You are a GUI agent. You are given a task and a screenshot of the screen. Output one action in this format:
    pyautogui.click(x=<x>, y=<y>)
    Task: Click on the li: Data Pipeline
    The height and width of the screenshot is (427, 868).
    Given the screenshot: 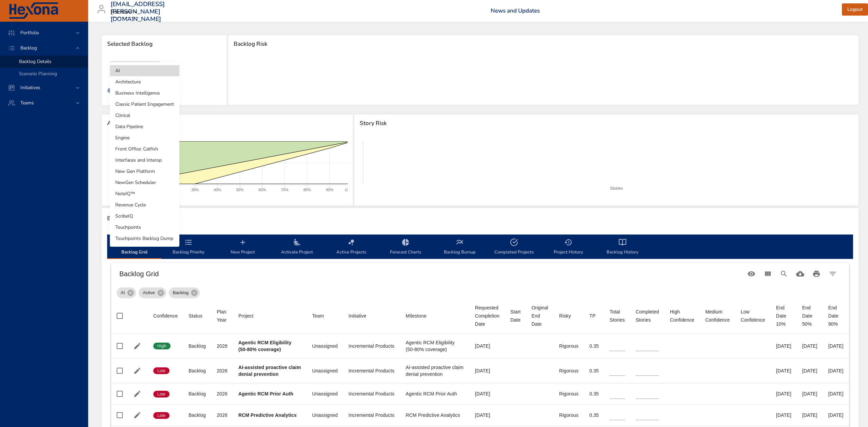 What is the action you would take?
    pyautogui.click(x=144, y=126)
    